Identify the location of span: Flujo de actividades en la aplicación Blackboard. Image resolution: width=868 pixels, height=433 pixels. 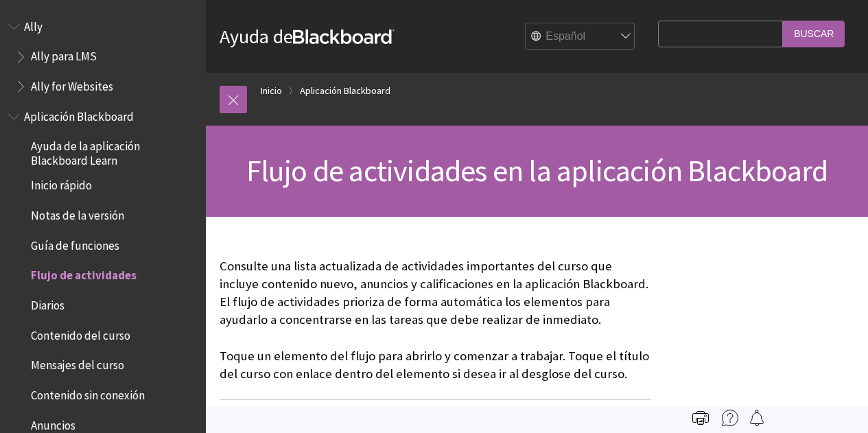
(537, 170).